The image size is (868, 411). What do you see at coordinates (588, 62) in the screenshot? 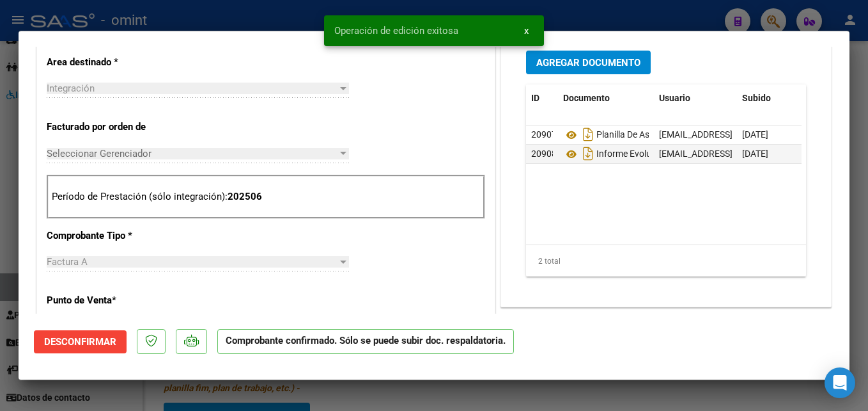
I see `button: Agregar Documento` at bounding box center [588, 62].